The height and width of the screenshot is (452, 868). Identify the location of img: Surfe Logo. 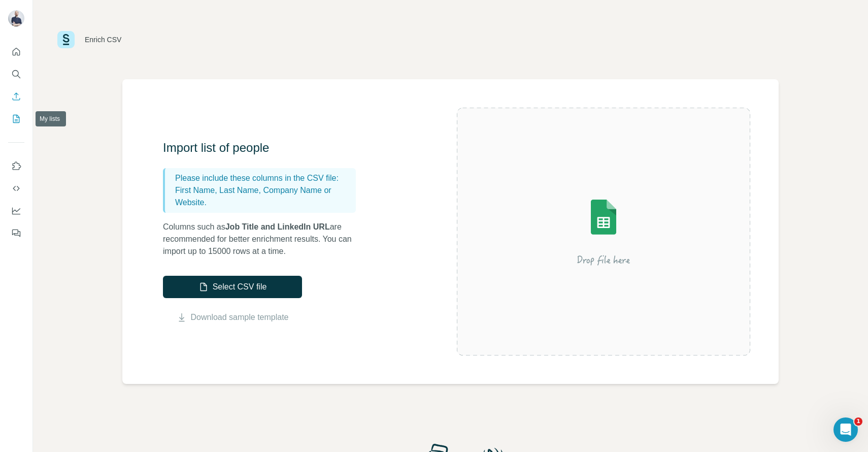
(66, 39).